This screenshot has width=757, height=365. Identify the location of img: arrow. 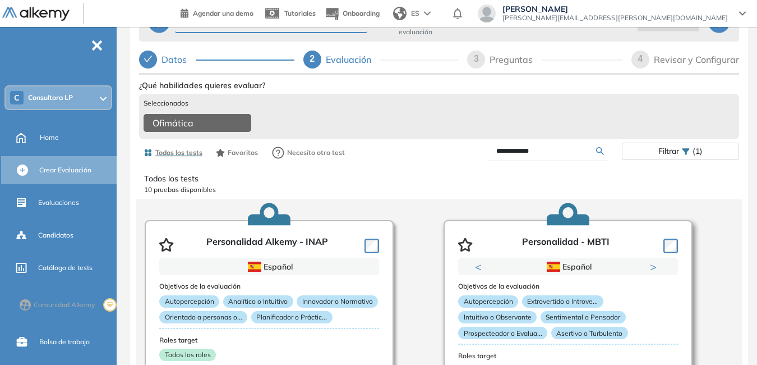
(427, 13).